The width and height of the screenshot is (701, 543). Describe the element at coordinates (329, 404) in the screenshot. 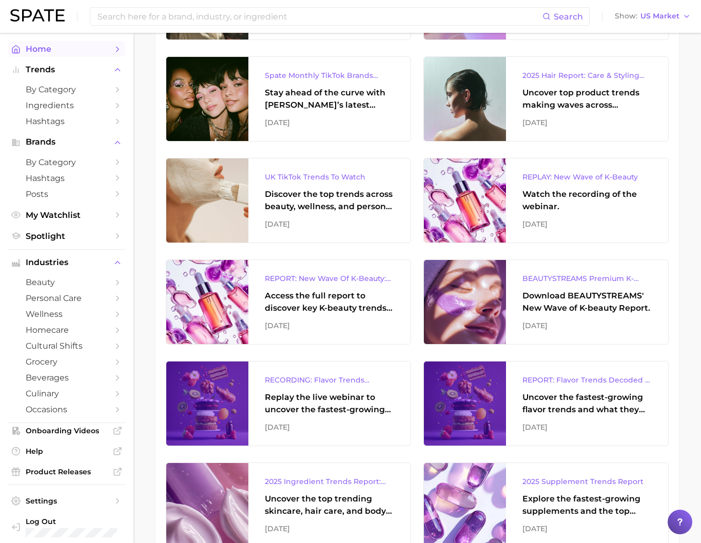

I see `div: Replay the live webinar to uncover the fastest-growing flavor trends and what they signal about e...` at that location.